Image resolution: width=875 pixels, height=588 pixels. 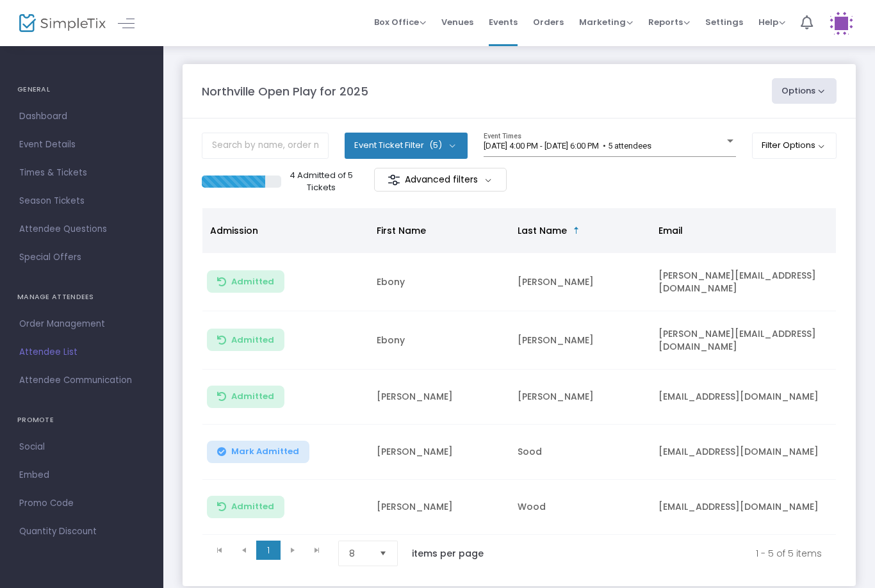 I want to click on h4: GENERAL, so click(x=81, y=89).